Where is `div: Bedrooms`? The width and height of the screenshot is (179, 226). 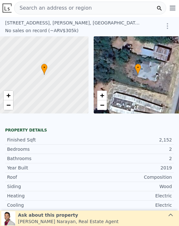
div: Bedrooms is located at coordinates (48, 149).